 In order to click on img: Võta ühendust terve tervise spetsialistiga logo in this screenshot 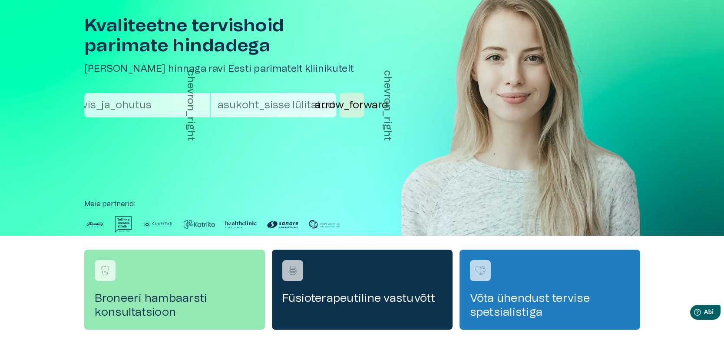, I will do `click(481, 270)`.